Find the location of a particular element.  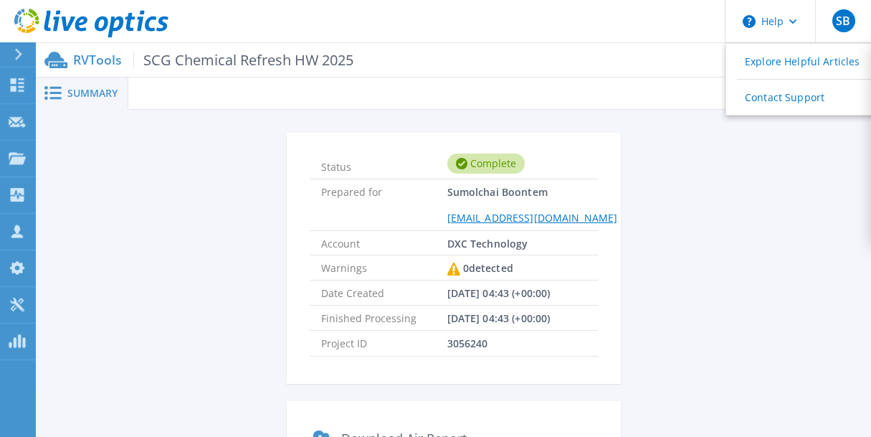

span: Account is located at coordinates (384, 242).